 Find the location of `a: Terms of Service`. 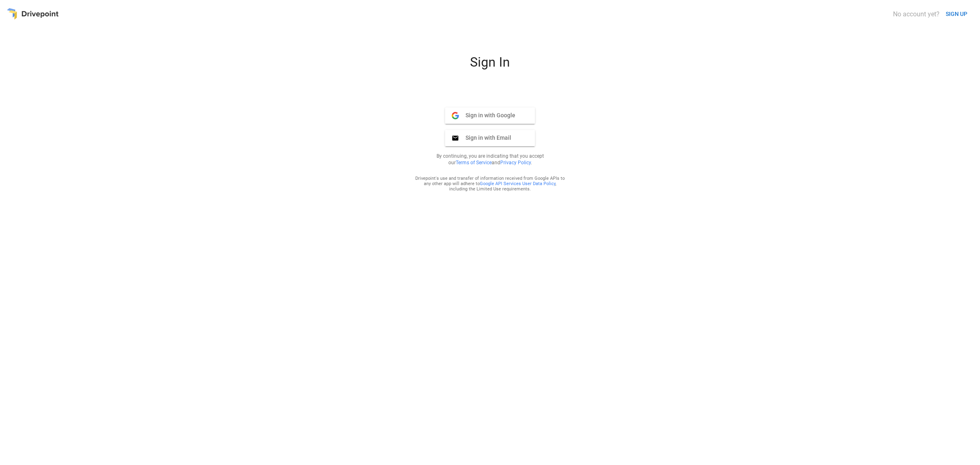

a: Terms of Service is located at coordinates (473, 162).